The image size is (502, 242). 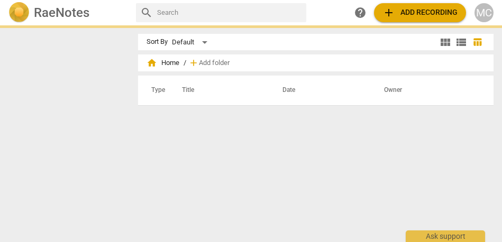 I want to click on input: Search, so click(x=230, y=13).